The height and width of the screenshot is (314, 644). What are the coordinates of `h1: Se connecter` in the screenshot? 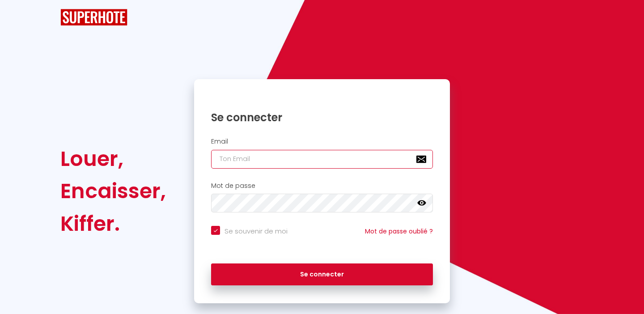 It's located at (322, 117).